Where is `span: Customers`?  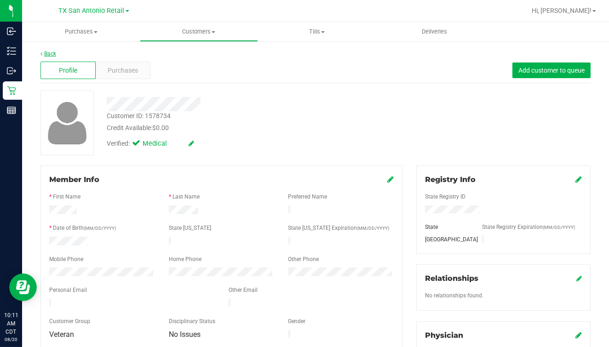 span: Customers is located at coordinates (199, 32).